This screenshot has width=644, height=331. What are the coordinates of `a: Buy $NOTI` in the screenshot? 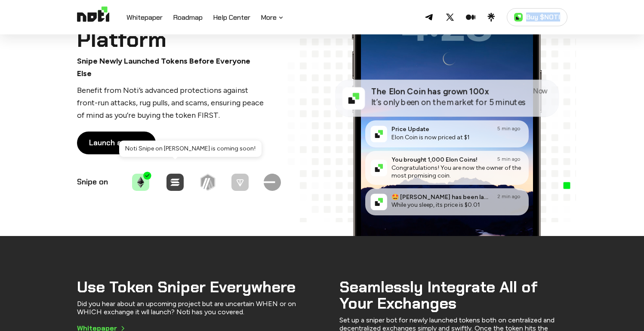 It's located at (537, 17).